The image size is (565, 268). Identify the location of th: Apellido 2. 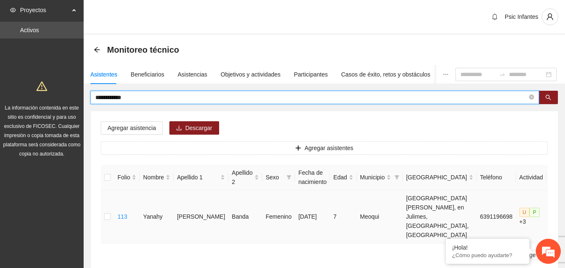
(245, 177).